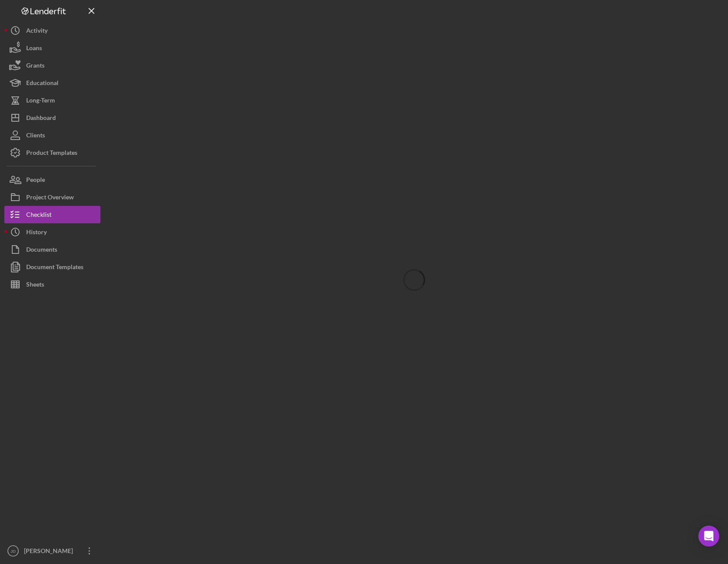 The width and height of the screenshot is (728, 564). What do you see at coordinates (53, 66) in the screenshot?
I see `a: Grants` at bounding box center [53, 66].